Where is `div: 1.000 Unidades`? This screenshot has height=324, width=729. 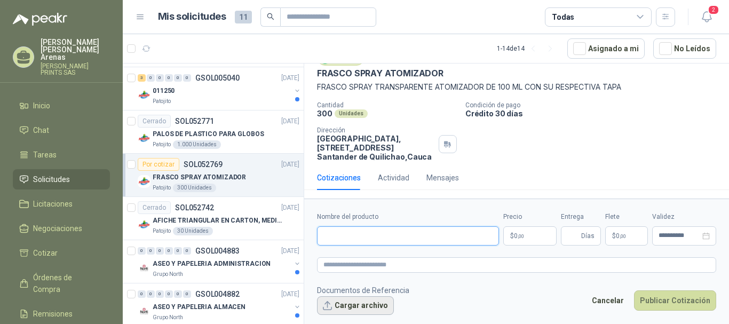
div: 1.000 Unidades is located at coordinates (197, 145).